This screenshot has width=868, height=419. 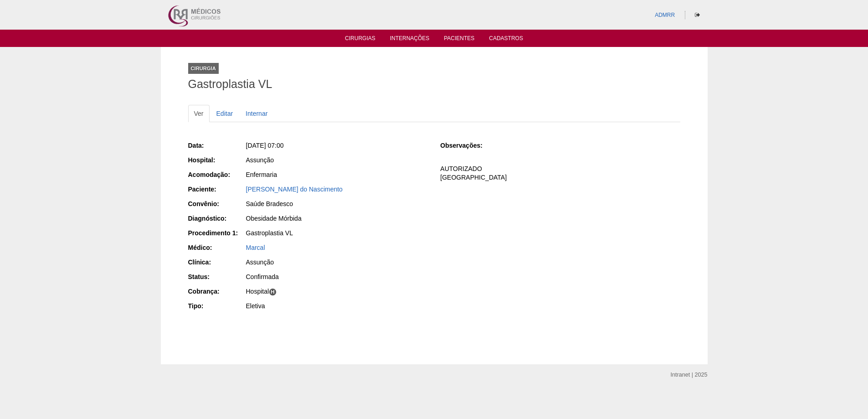 I want to click on div: Cobrança:, so click(x=217, y=292).